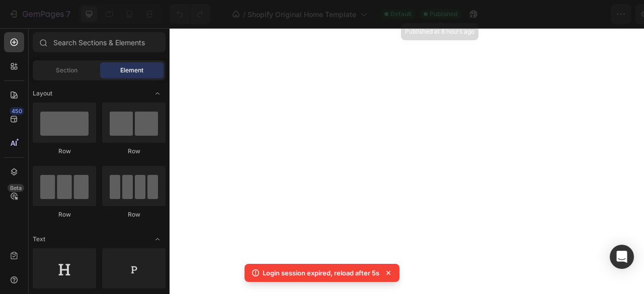 Image resolution: width=644 pixels, height=294 pixels. I want to click on button: Publish, so click(598, 14).